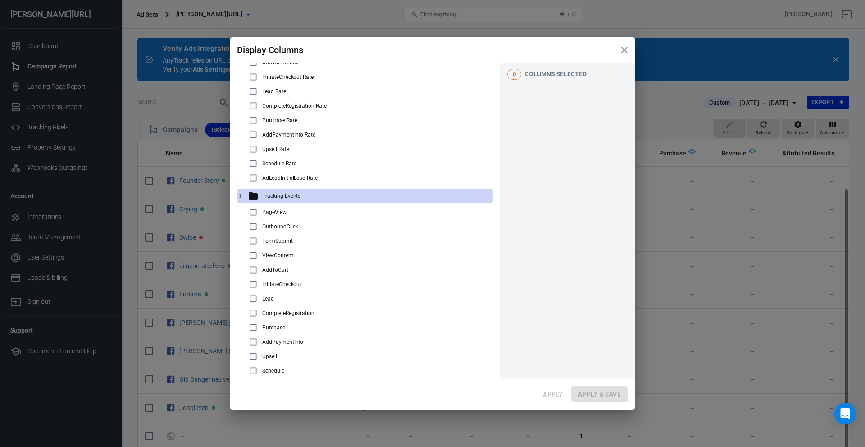 This screenshot has height=447, width=865. I want to click on p: Upsell, so click(270, 356).